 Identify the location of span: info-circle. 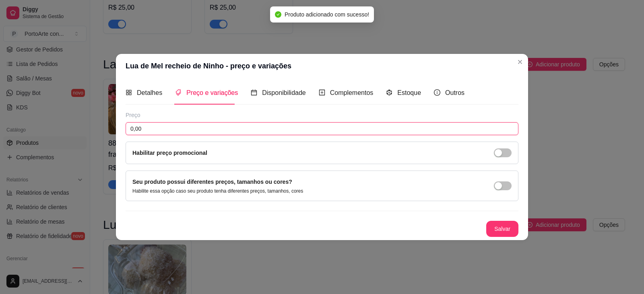
(438, 93).